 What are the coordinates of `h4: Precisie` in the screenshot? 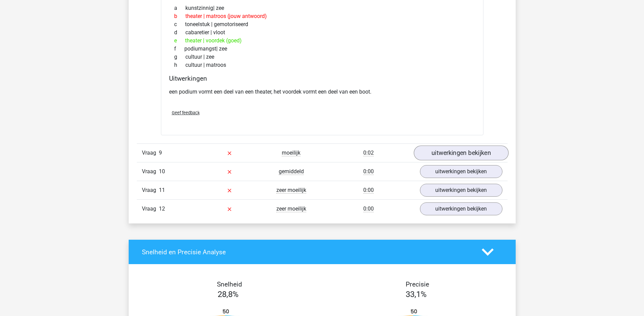 It's located at (417, 284).